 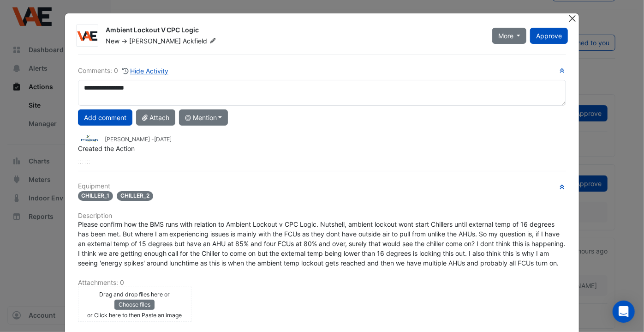 What do you see at coordinates (113, 40) in the screenshot?
I see `span: New` at bounding box center [113, 40].